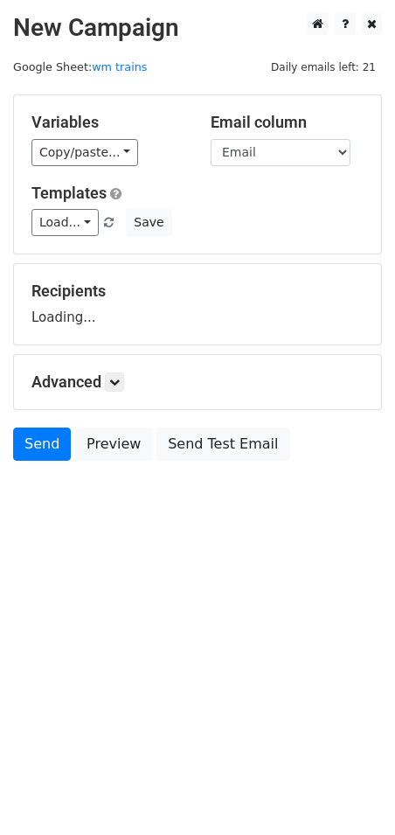 This screenshot has width=395, height=835. What do you see at coordinates (69, 192) in the screenshot?
I see `a: Templates` at bounding box center [69, 192].